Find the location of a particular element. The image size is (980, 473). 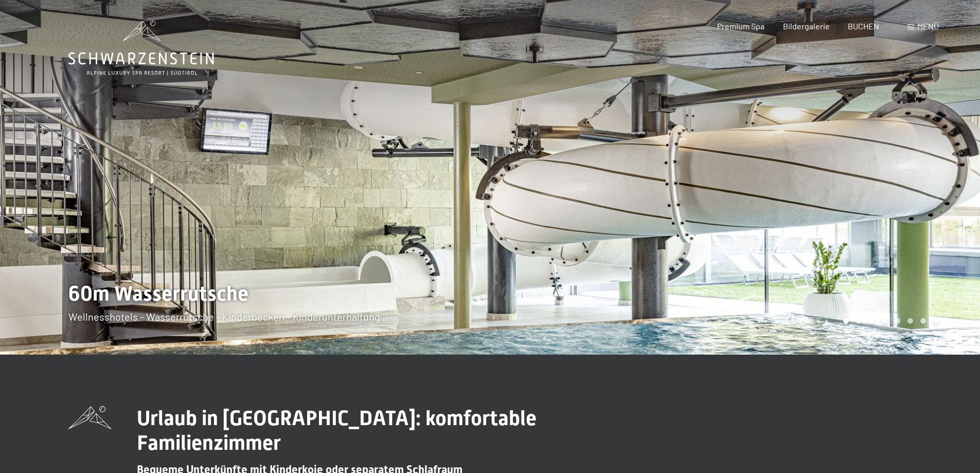

div: Carousel Page 5 is located at coordinates (897, 321).